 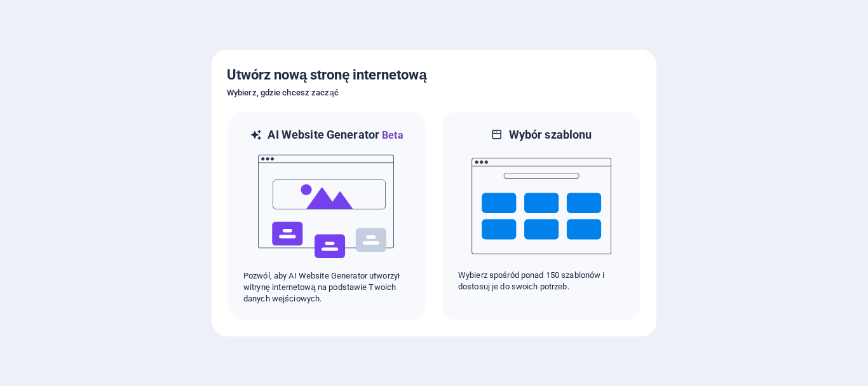 What do you see at coordinates (541, 280) in the screenshot?
I see `p: Wybierz spośród ponad 150 szablonów i dostosuj je do swoich potrzeb.` at bounding box center [541, 280].